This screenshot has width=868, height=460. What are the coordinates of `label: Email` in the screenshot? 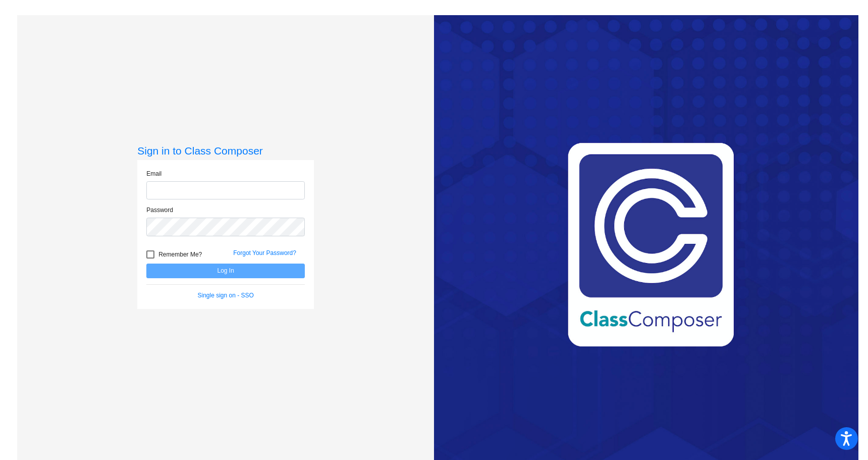 It's located at (154, 174).